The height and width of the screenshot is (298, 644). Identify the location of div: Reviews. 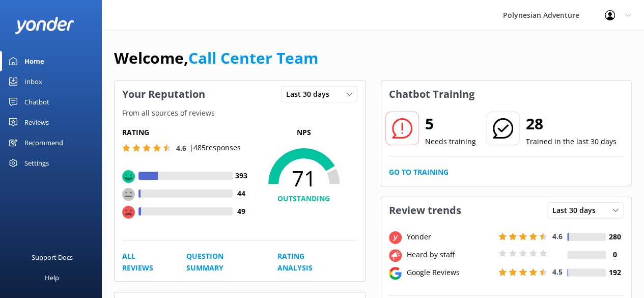
(37, 122).